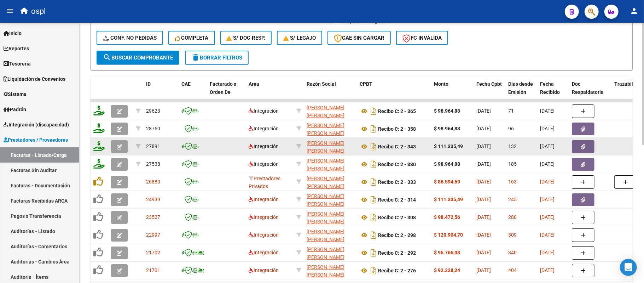 This screenshot has height=283, width=644. Describe the element at coordinates (322, 84) in the screenshot. I see `span: Razón Social` at that location.